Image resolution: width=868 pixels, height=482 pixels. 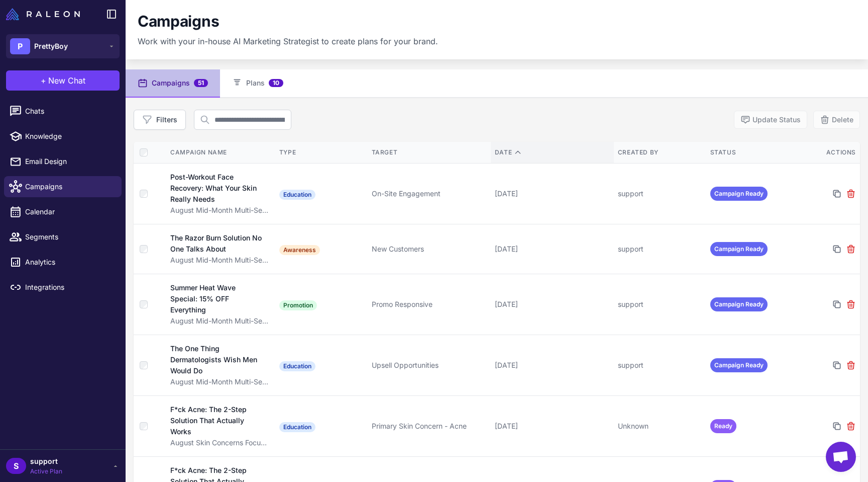 What do you see at coordinates (63, 187) in the screenshot?
I see `a: Campaigns` at bounding box center [63, 187].